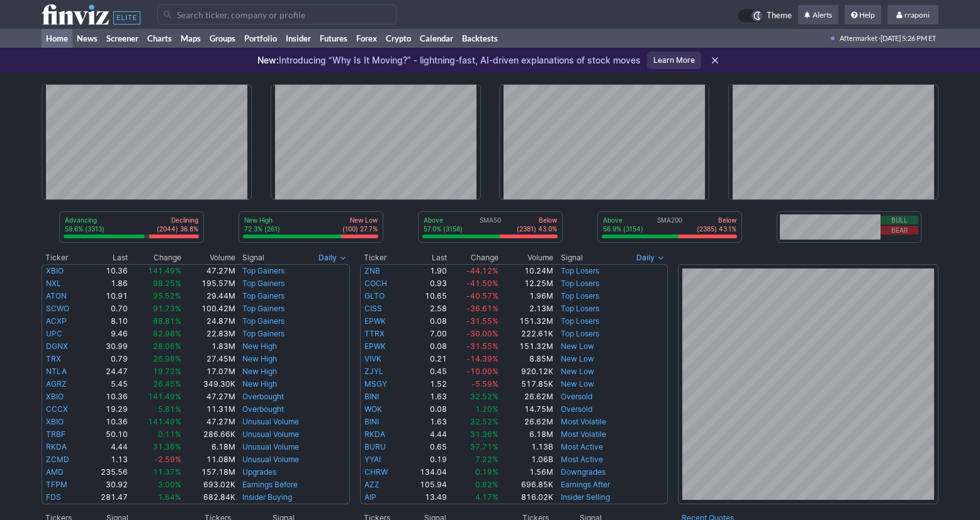 The image size is (980, 520). What do you see at coordinates (167, 446) in the screenshot?
I see `span: 31.36%` at bounding box center [167, 446].